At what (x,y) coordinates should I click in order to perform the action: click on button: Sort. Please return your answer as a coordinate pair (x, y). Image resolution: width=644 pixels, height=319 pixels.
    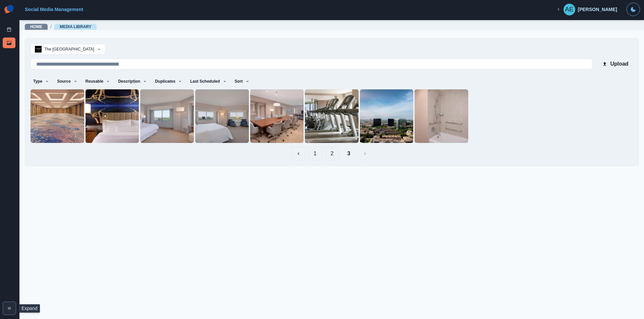
    Looking at the image, I should click on (242, 81).